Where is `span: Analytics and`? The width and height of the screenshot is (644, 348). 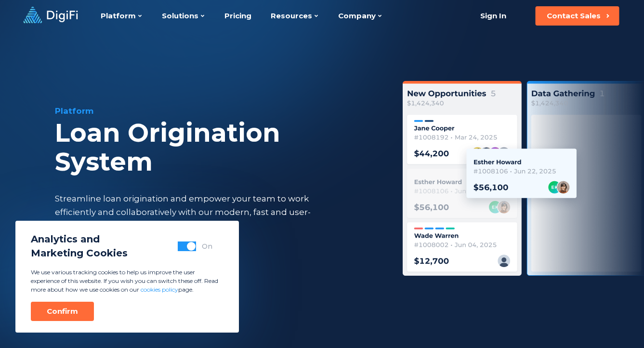
span: Analytics and is located at coordinates (79, 239).